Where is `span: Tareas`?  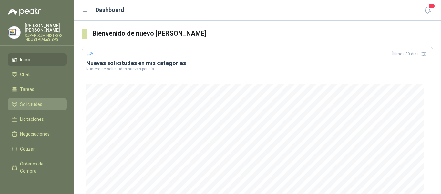
span: Tareas is located at coordinates (27, 89).